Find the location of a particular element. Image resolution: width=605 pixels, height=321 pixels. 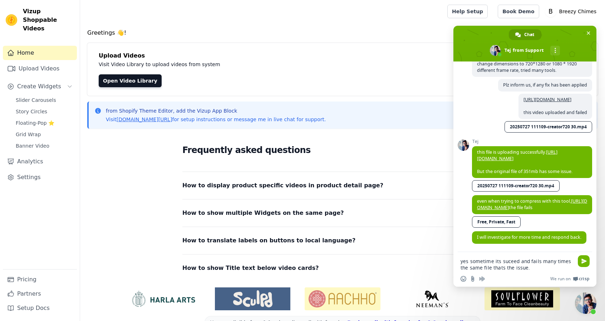

a: We run onCrisp is located at coordinates (570, 279).